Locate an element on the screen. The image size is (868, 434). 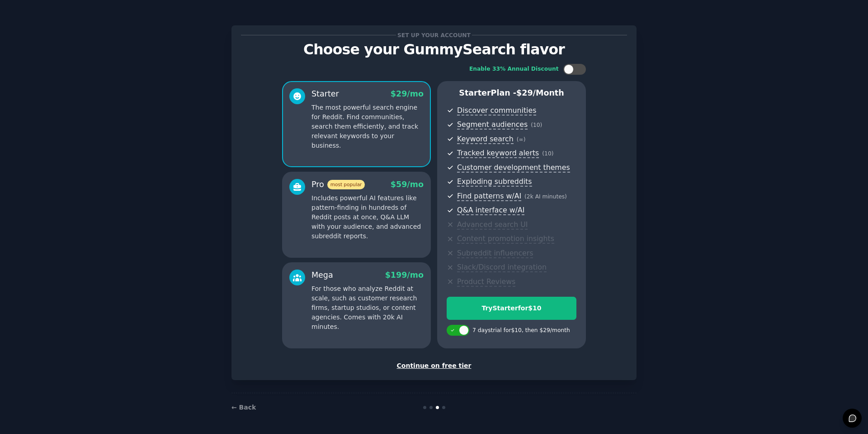
span: $ 59 /mo is located at coordinates (407, 184).